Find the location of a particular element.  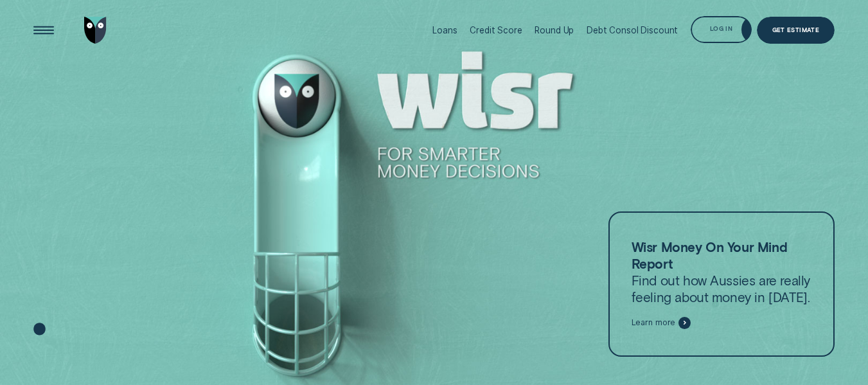

div: Debt Consol Discount is located at coordinates (632, 30).